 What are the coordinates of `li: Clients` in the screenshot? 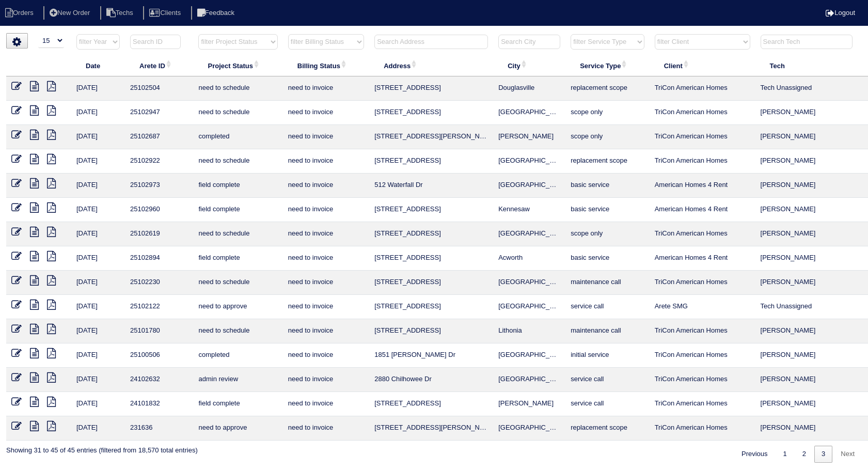 It's located at (166, 13).